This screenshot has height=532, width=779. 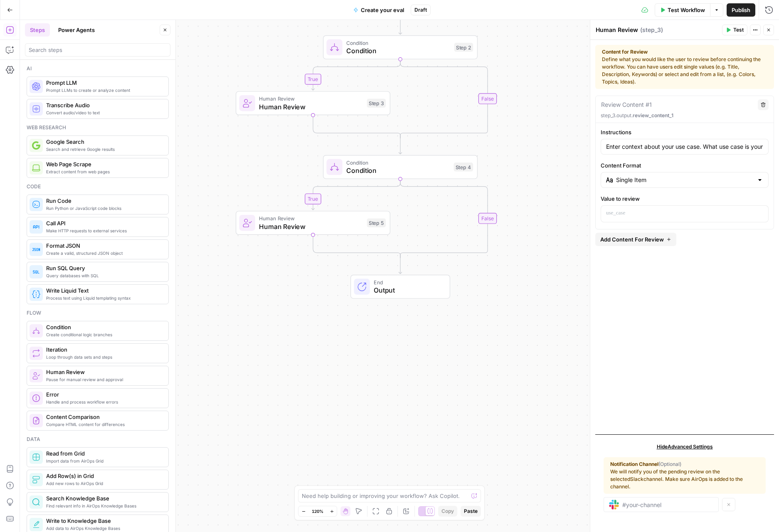 What do you see at coordinates (684, 147) in the screenshot?
I see `input: Enter instructions for what needs to be reviewed` at bounding box center [684, 147].